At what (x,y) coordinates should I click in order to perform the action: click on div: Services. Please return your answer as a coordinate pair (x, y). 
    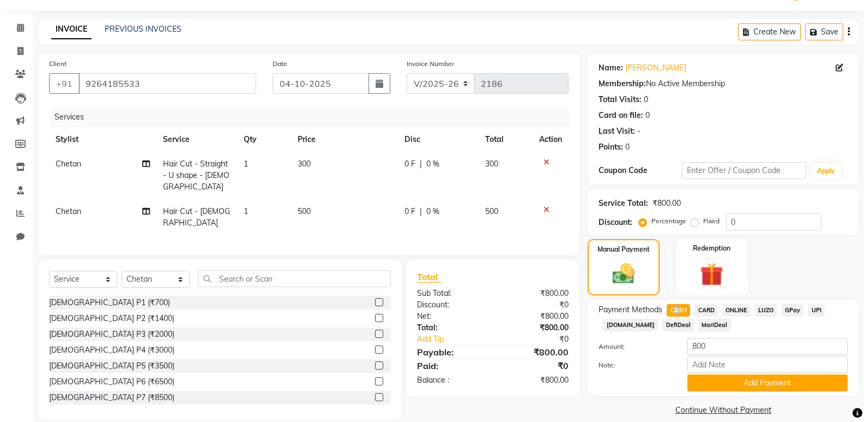
    Looking at the image, I should click on (314, 117).